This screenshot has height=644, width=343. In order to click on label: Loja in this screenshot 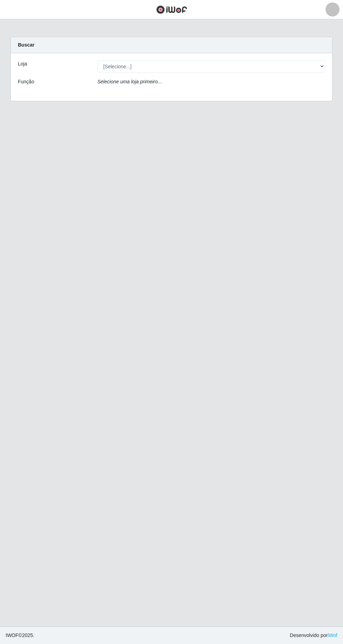, I will do `click(23, 64)`.